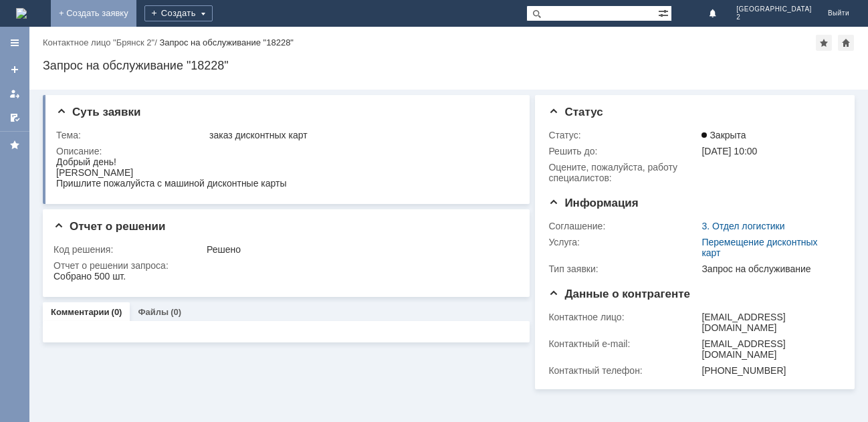 The width and height of the screenshot is (868, 422). What do you see at coordinates (768, 269) in the screenshot?
I see `div: Запрос на обслуживание` at bounding box center [768, 269].